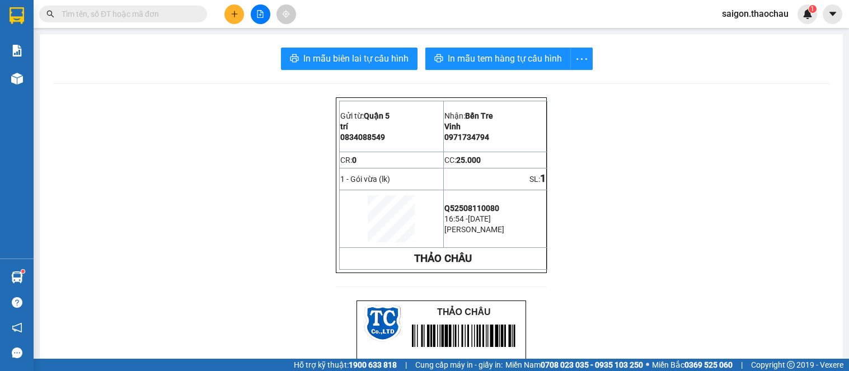  I want to click on span: 0834088549, so click(362, 137).